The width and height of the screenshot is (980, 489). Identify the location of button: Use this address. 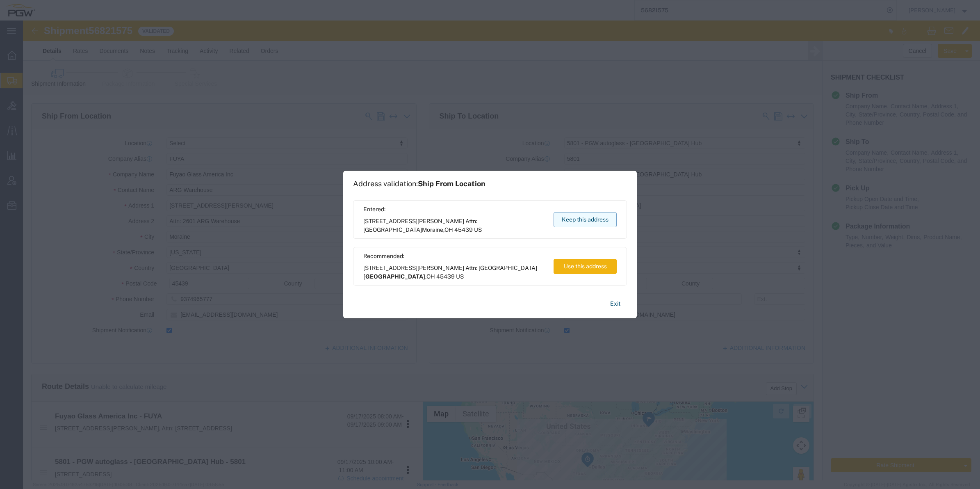
(585, 266).